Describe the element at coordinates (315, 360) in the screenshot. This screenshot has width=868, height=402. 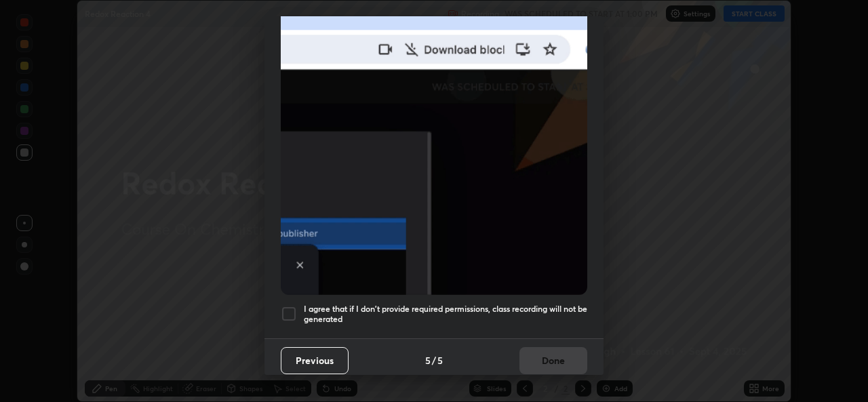
I see `button: Previous` at that location.